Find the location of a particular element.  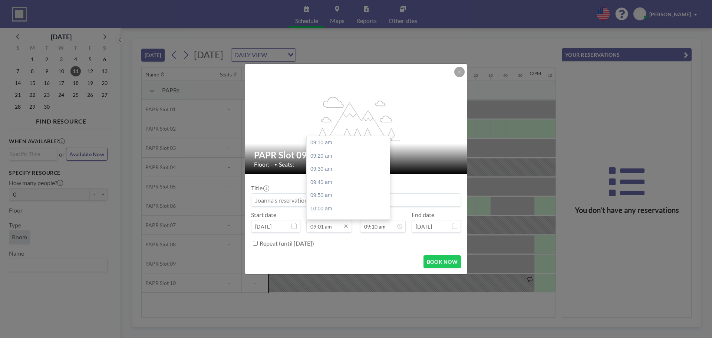

label: Start date is located at coordinates (264, 215).